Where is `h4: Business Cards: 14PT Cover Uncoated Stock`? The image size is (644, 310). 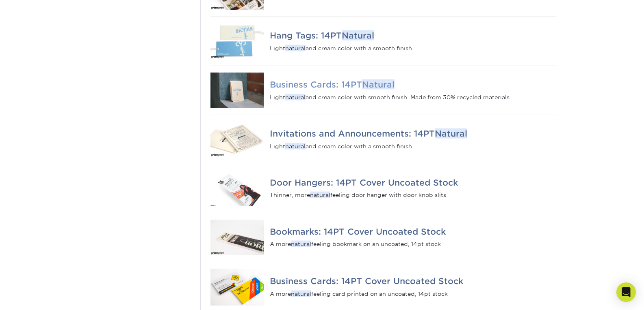 h4: Business Cards: 14PT Cover Uncoated Stock is located at coordinates (413, 281).